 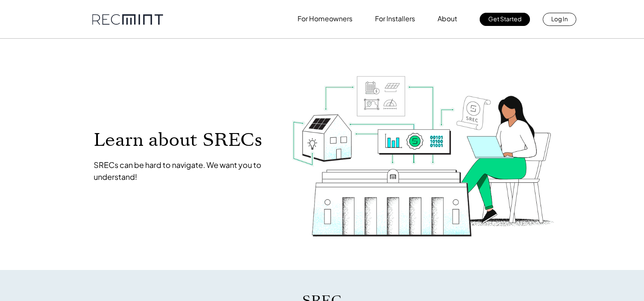 What do you see at coordinates (559, 19) in the screenshot?
I see `p: Log In` at bounding box center [559, 19].